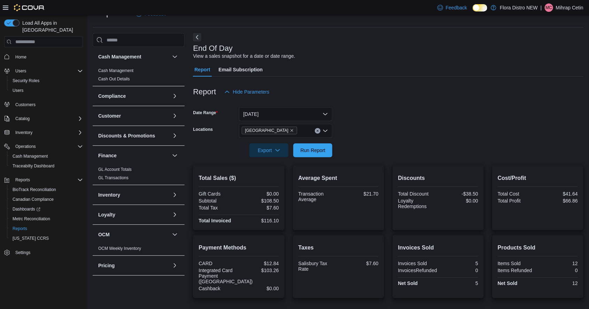 The height and width of the screenshot is (309, 589). What do you see at coordinates (113, 178) in the screenshot?
I see `span: GL Transactions` at bounding box center [113, 178].